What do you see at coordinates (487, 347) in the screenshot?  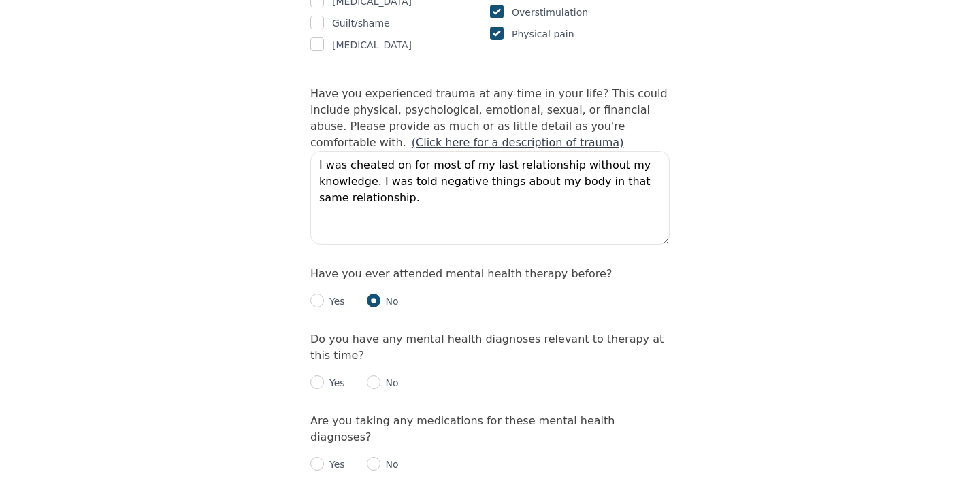 I see `label: Do you have any mental health diagnoses relevant to therapy at this time?` at bounding box center [487, 347].